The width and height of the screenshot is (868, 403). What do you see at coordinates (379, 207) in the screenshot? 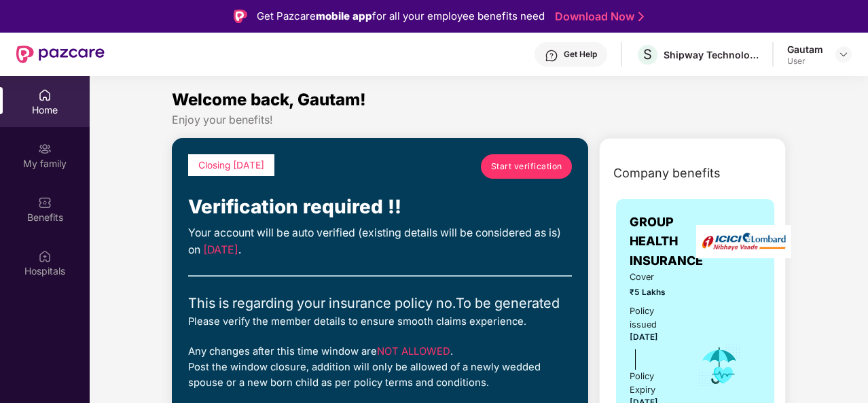
I see `div: Verification required !!` at bounding box center [379, 207].